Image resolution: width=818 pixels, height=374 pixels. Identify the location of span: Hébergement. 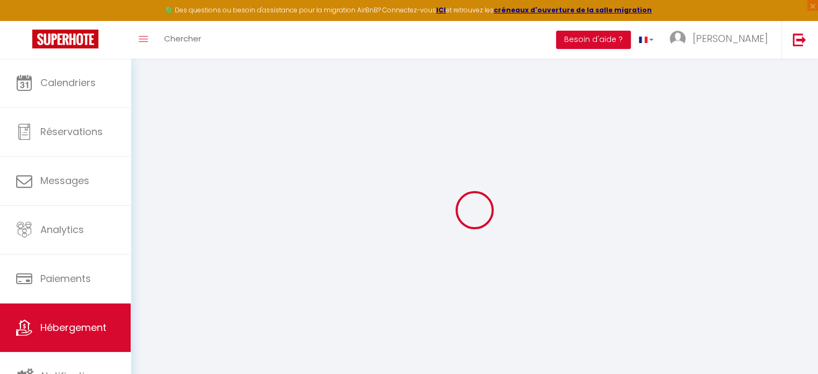
(73, 327).